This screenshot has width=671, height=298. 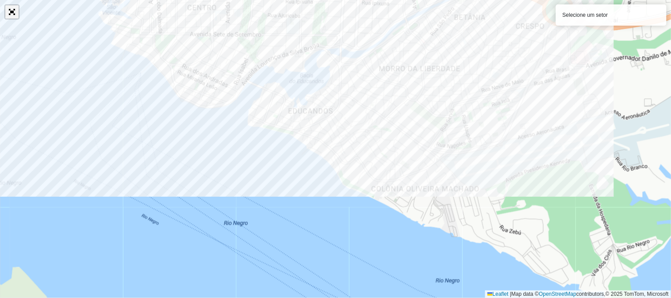 What do you see at coordinates (578, 294) in the screenshot?
I see `div: Map data © contributors,© 2025 TomTom, Microsoft` at bounding box center [578, 294].